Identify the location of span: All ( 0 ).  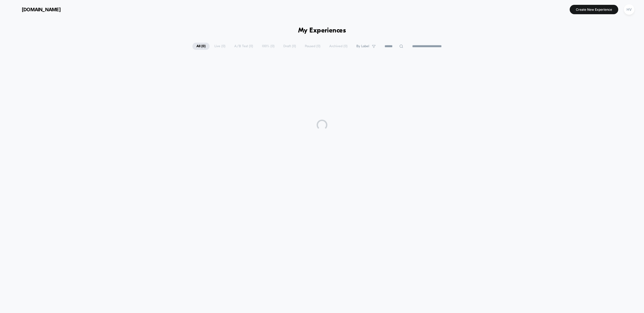
(201, 46).